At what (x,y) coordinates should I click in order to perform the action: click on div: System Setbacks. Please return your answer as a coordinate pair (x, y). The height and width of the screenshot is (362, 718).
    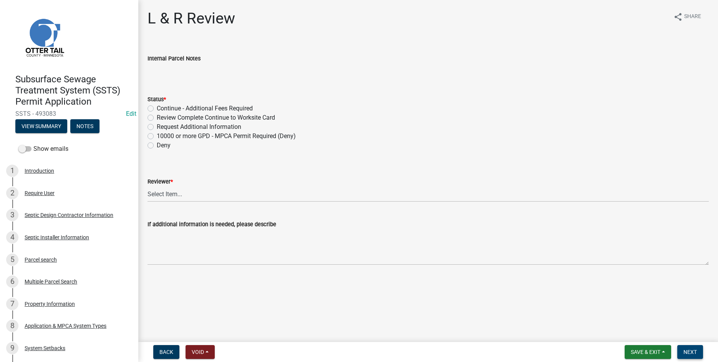
    Looking at the image, I should click on (45, 348).